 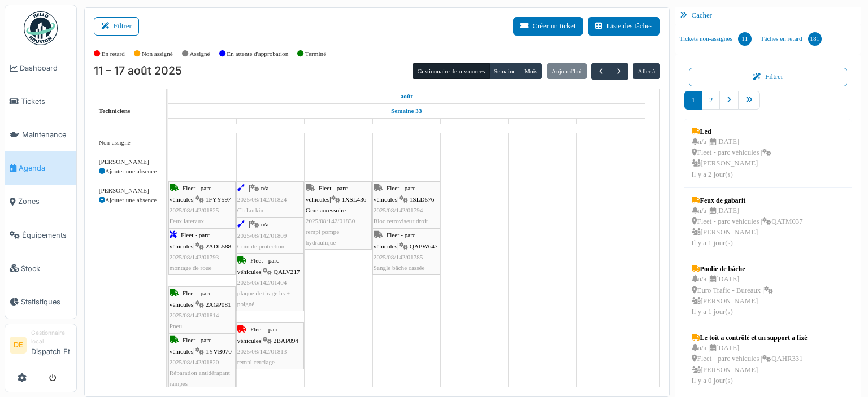 What do you see at coordinates (262, 352) in the screenshot?
I see `span: 2025/08/142/01813` at bounding box center [262, 352].